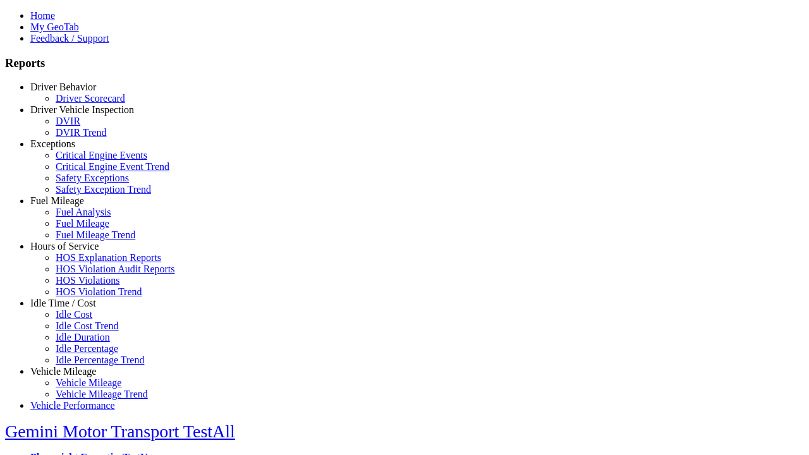 Image resolution: width=809 pixels, height=455 pixels. I want to click on a: DVIR, so click(68, 121).